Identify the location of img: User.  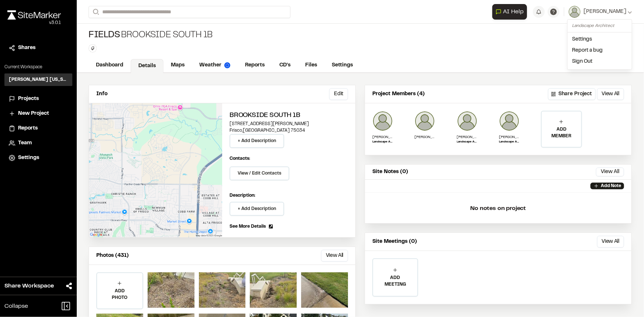
(575, 12).